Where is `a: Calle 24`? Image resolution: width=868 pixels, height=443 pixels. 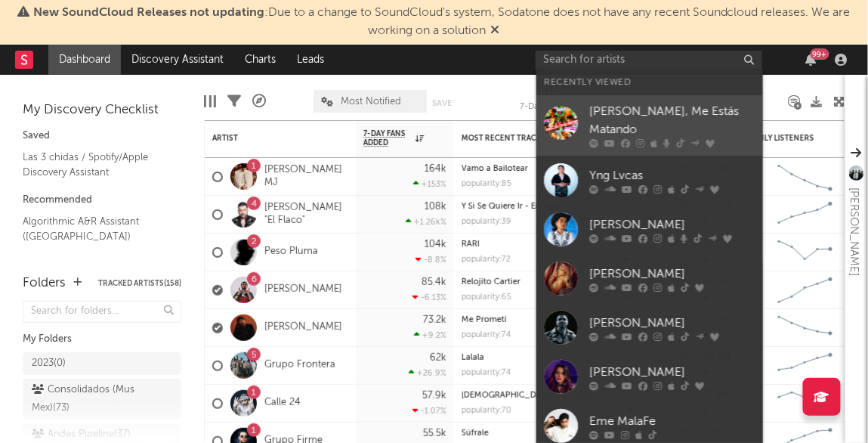 a: Calle 24 is located at coordinates (283, 403).